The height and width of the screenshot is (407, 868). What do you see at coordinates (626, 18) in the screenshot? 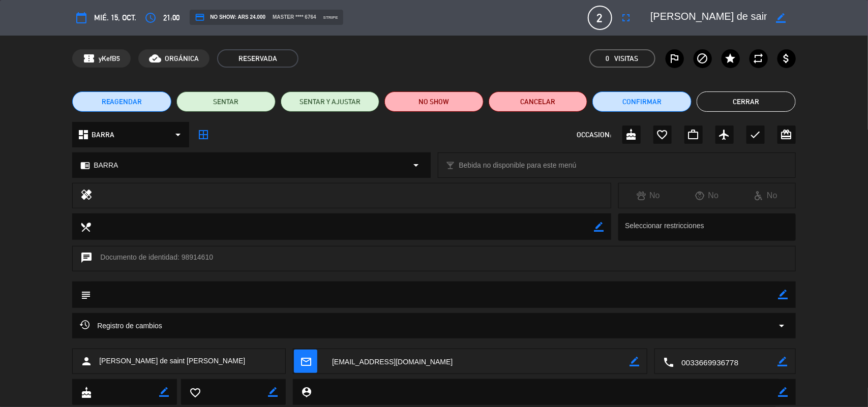
I see `button: fullscreen` at bounding box center [626, 18].